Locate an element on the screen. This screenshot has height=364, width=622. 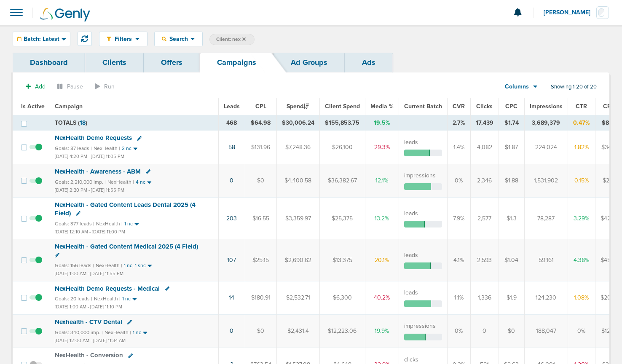
label: clicks is located at coordinates (411, 360).